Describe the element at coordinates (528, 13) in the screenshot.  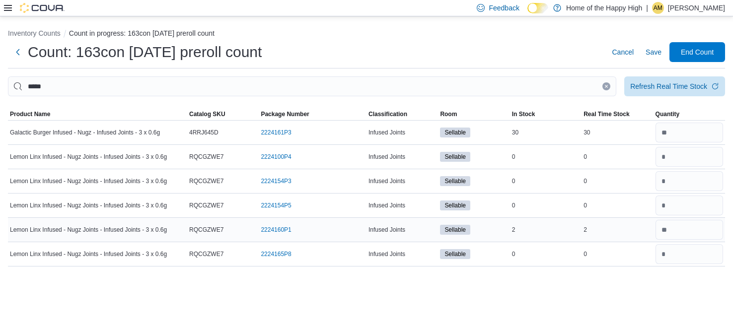
I see `span: Dark Mode` at that location.